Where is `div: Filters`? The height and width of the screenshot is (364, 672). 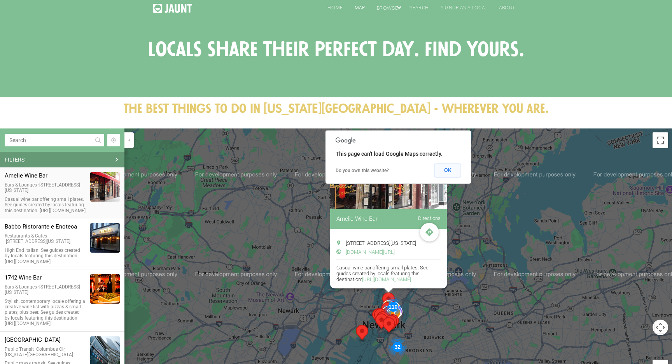
div: Filters is located at coordinates (14, 159).